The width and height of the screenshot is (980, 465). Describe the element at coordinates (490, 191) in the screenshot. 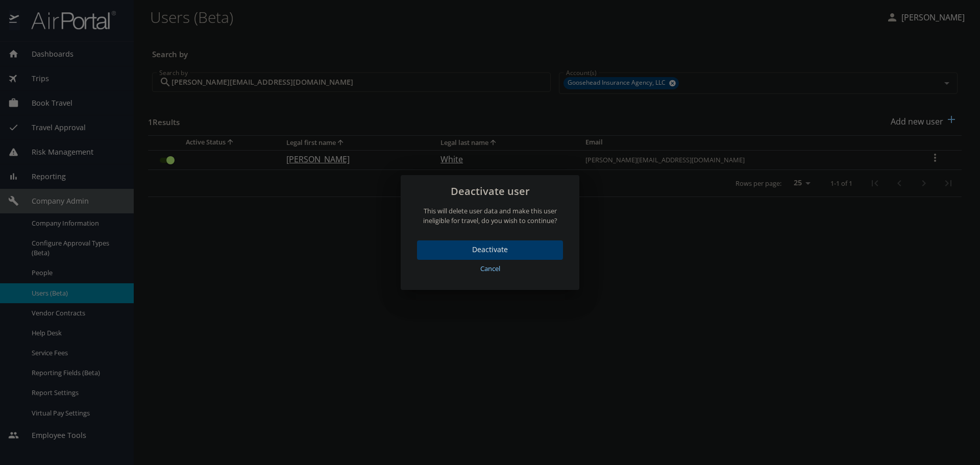

I see `h2: Deactivate user` at that location.